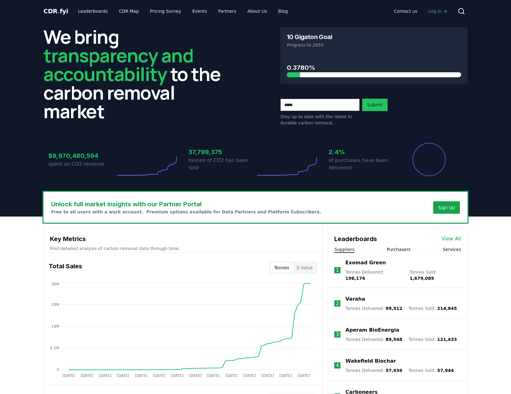  I want to click on a: Sign Up, so click(446, 207).